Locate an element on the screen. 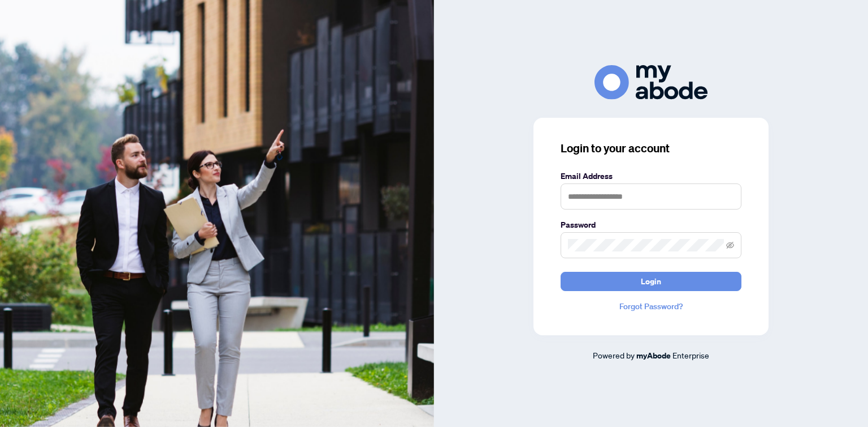  span: Login is located at coordinates (651, 281).